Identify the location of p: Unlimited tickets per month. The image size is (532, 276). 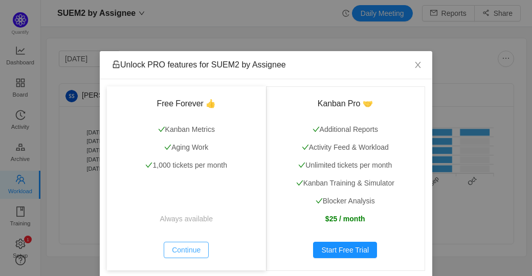
(345, 165).